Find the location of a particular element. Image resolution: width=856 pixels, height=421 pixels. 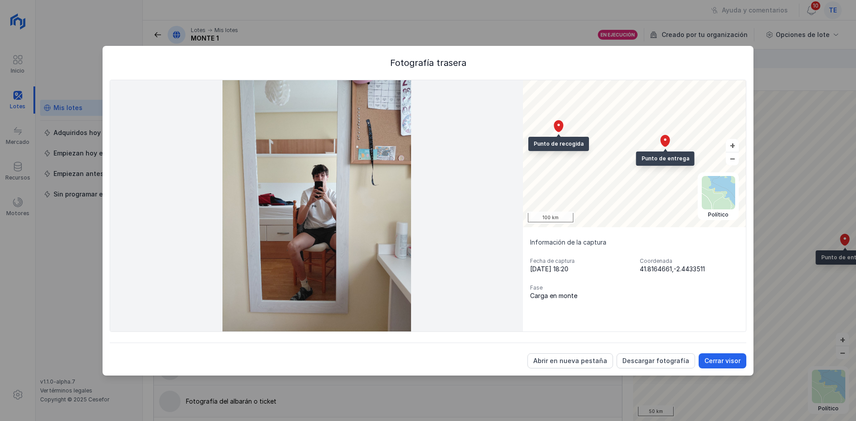

div: Fotografía trasera is located at coordinates (428, 63).